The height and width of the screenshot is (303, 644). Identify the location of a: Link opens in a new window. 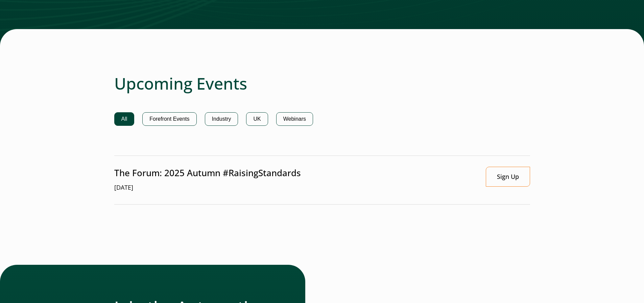
(508, 177).